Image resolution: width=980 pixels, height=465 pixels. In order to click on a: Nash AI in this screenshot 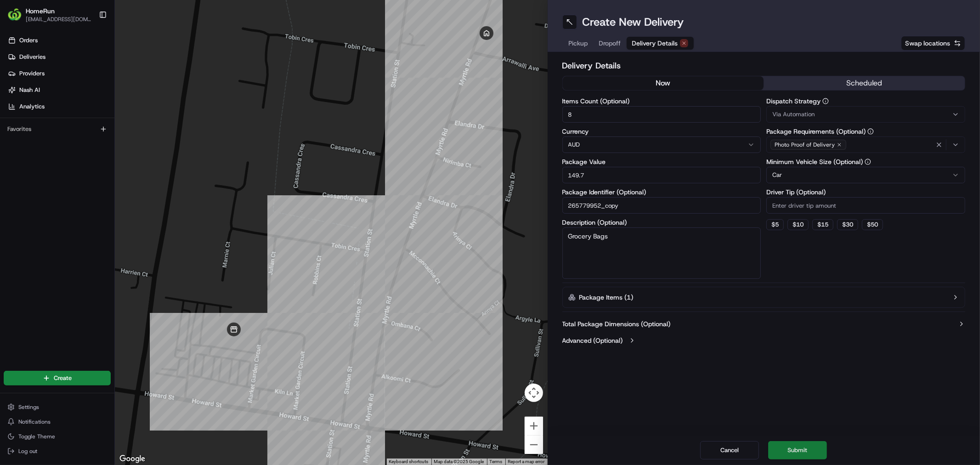, I will do `click(59, 90)`.